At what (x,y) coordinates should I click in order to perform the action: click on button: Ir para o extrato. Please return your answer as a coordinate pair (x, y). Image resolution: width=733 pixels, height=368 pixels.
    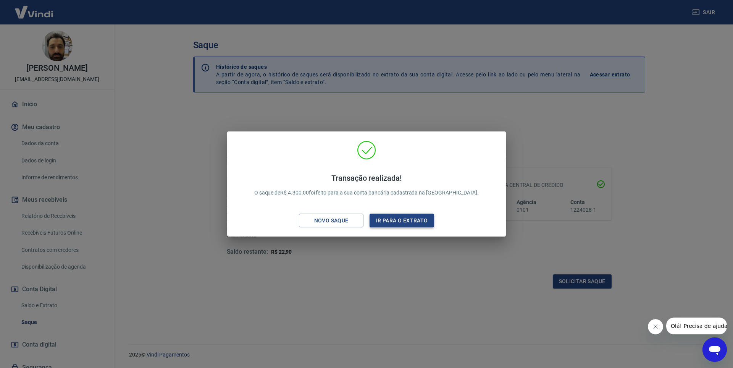
    Looking at the image, I should click on (402, 220).